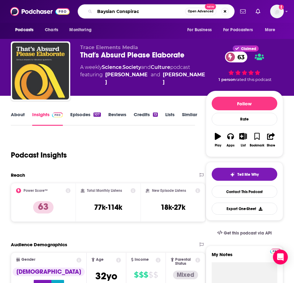  I want to click on input: Search podcasts, credits, & more..., so click(140, 11).